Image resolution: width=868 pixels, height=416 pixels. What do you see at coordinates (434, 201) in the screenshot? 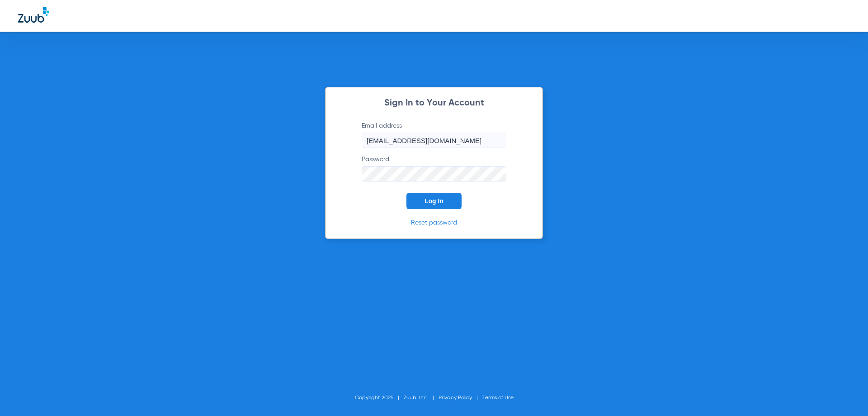
I see `span: Log In` at bounding box center [434, 201].